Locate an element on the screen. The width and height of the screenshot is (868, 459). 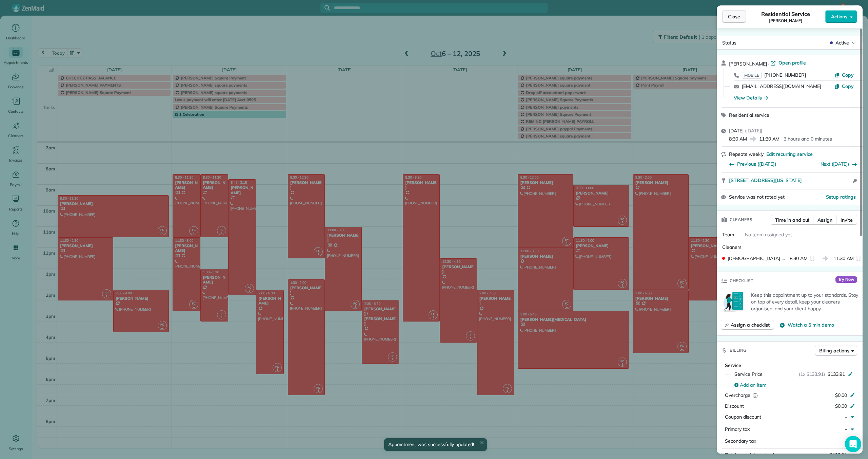
span: Service Price is located at coordinates (748, 373).